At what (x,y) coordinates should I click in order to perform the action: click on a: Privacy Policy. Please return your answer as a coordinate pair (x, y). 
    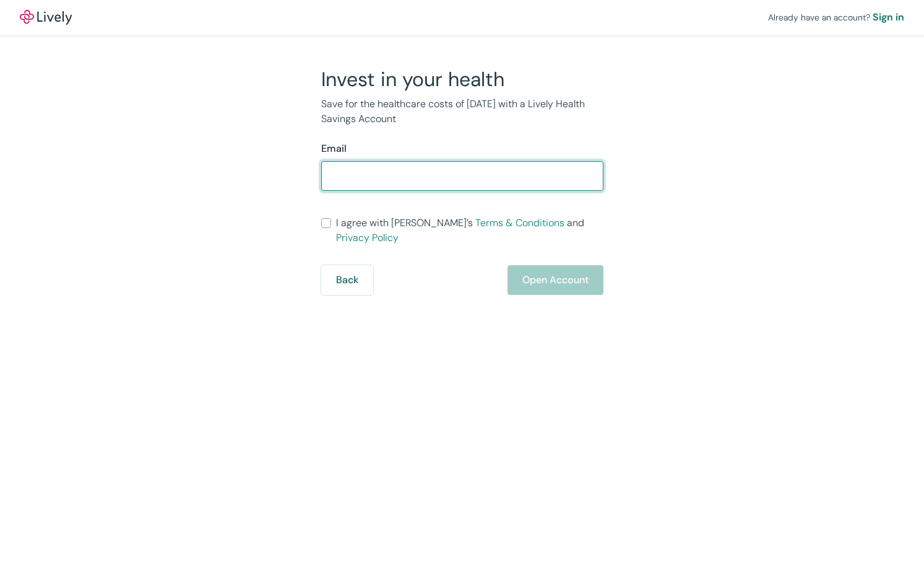
    Looking at the image, I should click on (367, 237).